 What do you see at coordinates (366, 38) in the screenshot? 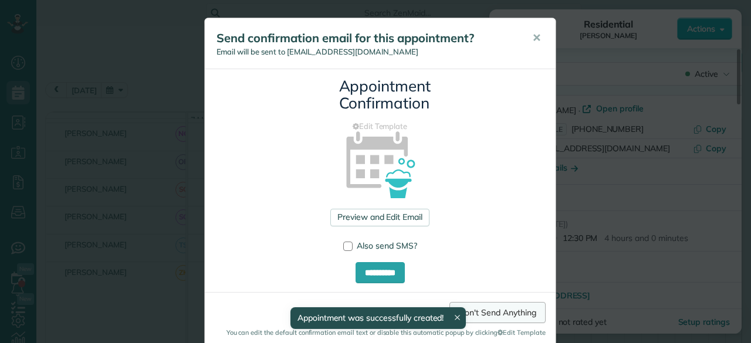
I see `h5: Send confirmation email for this appointment?` at bounding box center [366, 38].